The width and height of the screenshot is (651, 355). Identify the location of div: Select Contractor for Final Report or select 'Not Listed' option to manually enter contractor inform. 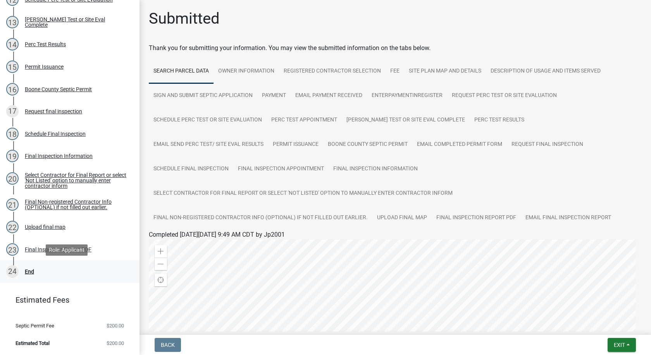
(76, 180).